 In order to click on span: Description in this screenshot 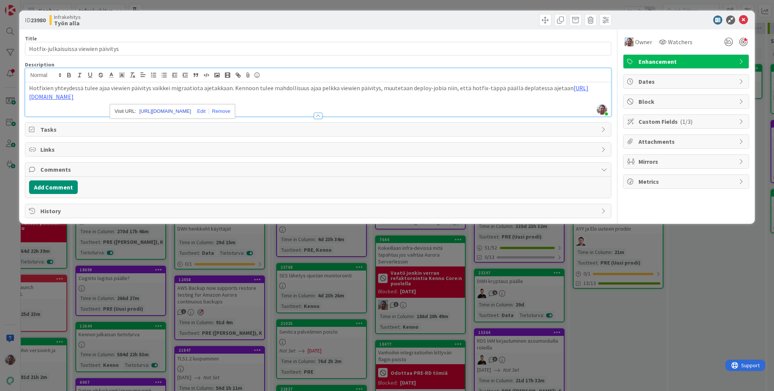, I will do `click(40, 64)`.